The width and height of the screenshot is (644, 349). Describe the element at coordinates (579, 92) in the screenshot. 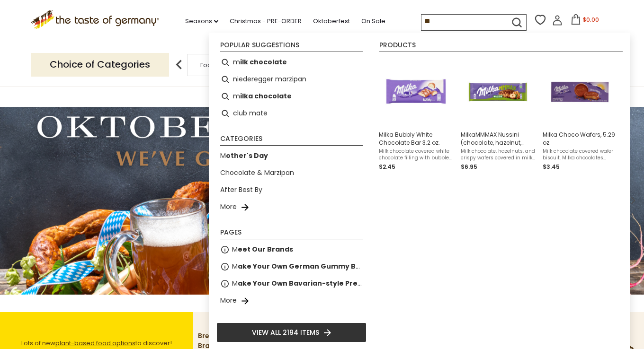

I see `img: MIlka Choco Wafers` at that location.